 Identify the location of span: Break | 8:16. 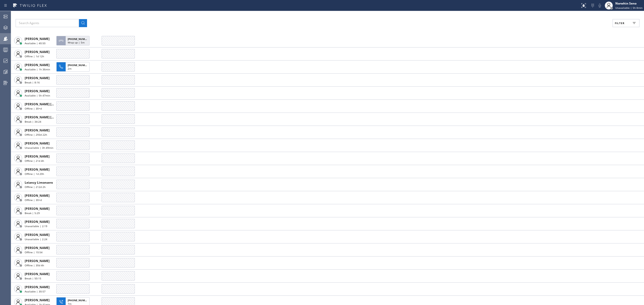
(32, 82).